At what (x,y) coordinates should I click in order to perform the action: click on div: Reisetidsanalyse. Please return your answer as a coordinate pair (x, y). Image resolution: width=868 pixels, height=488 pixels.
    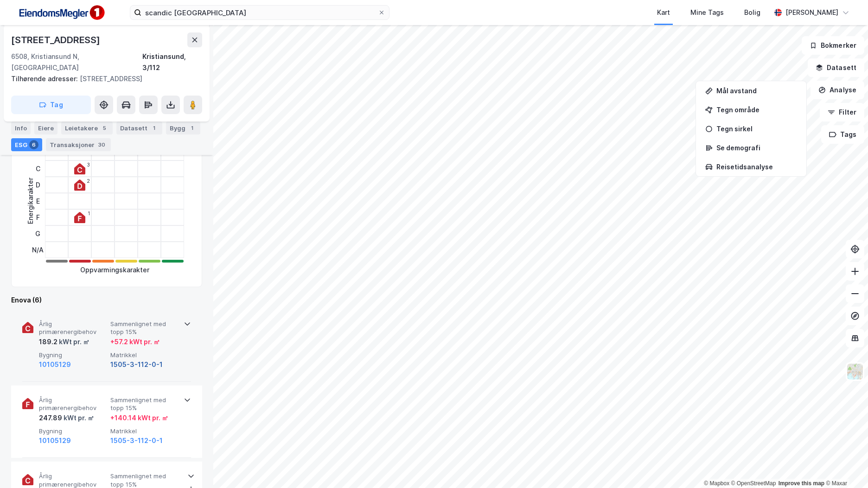
    Looking at the image, I should click on (757, 166).